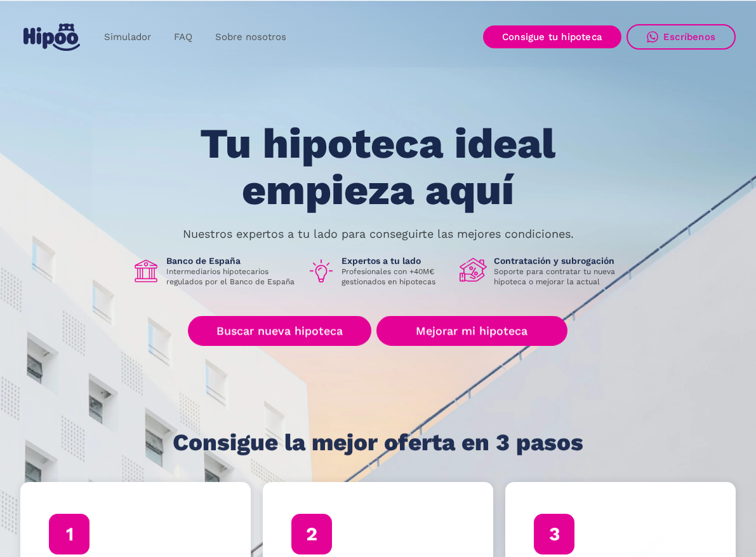  I want to click on h1: Banco de España, so click(232, 261).